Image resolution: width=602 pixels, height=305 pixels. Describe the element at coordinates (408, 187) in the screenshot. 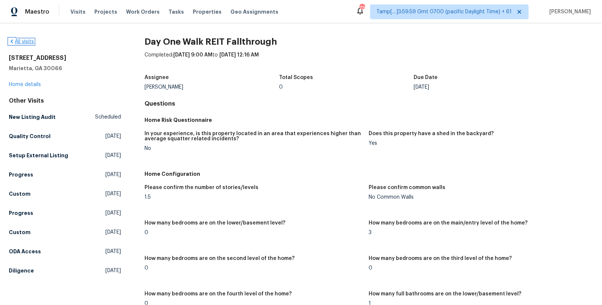

I see `h5: Please confirm common walls` at that location.